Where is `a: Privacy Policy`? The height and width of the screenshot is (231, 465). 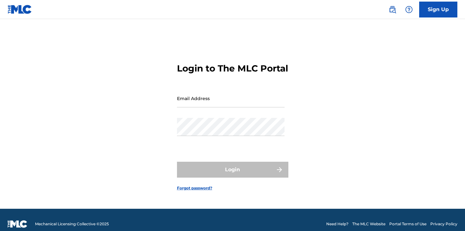
a: Privacy Policy is located at coordinates (444, 224).